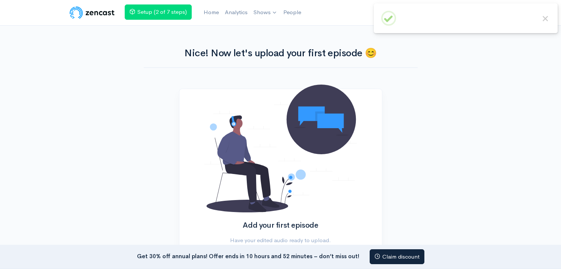 This screenshot has height=269, width=561. Describe the element at coordinates (292, 12) in the screenshot. I see `a: People` at that location.